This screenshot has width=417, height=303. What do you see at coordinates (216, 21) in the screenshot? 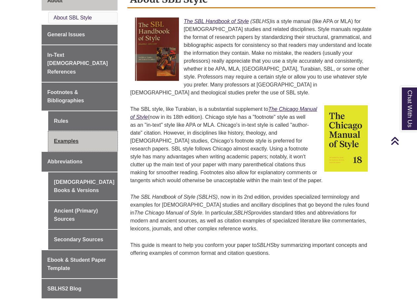
I see `a: The SBL Handbook of Style` at bounding box center [216, 21].